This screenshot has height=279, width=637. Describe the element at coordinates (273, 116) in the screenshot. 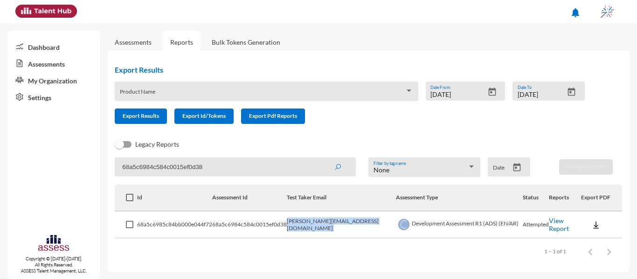

I see `button: Export Pdf Reports` at that location.